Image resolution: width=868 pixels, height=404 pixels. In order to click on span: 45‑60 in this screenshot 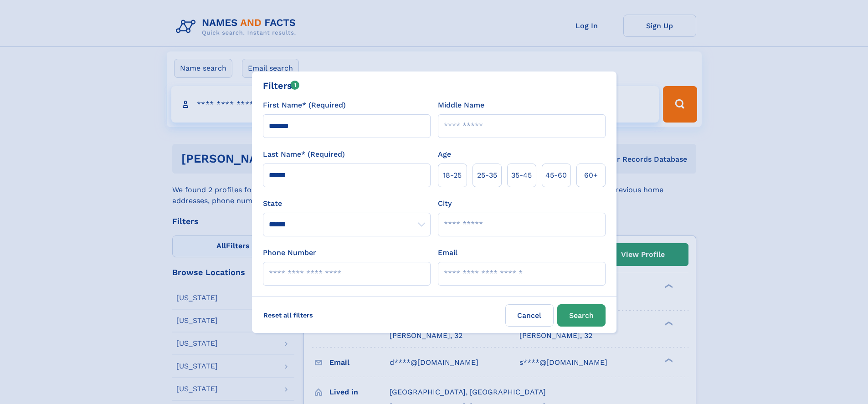, I will do `click(556, 175)`.